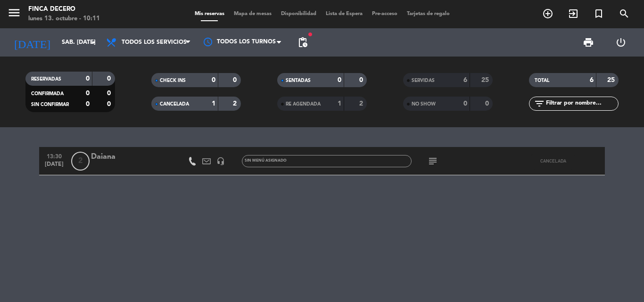  I want to click on span: NO SHOW, so click(423, 104).